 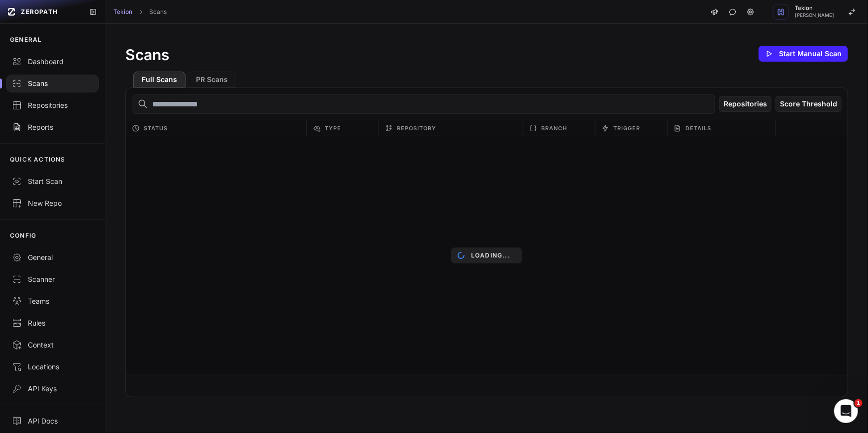 I want to click on h1: Scans, so click(x=148, y=55).